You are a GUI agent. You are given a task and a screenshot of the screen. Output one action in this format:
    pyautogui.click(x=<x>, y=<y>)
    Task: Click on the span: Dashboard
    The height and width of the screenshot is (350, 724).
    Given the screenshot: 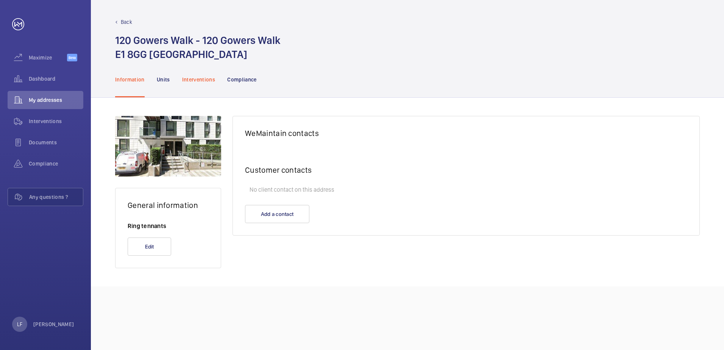 What is the action you would take?
    pyautogui.click(x=56, y=79)
    